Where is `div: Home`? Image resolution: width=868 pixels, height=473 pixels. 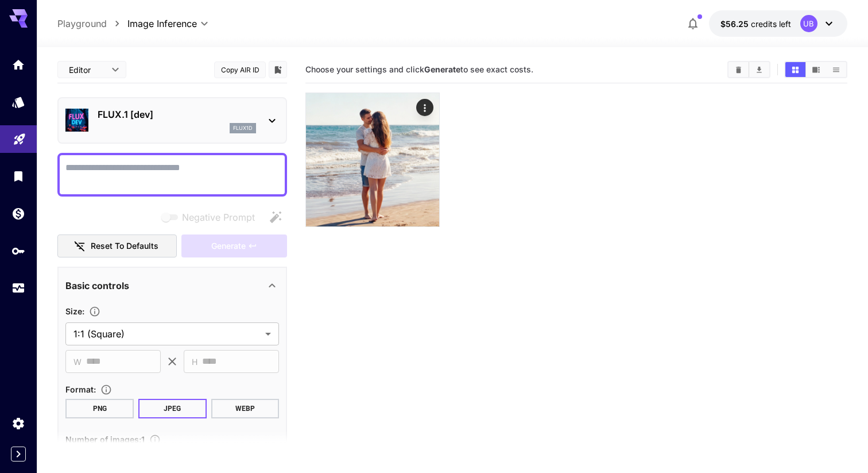 div: Home is located at coordinates (18, 64).